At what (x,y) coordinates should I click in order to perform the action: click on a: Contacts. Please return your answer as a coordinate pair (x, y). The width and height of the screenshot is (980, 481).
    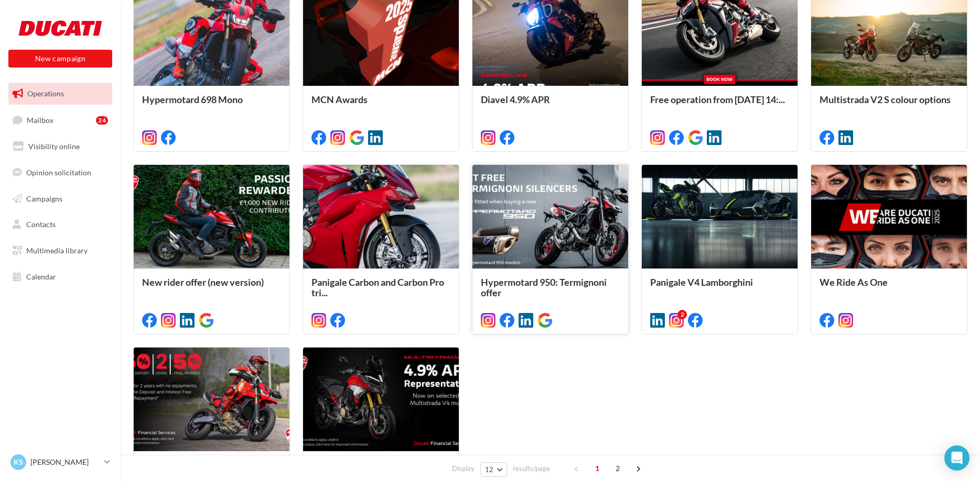
    Looking at the image, I should click on (60, 224).